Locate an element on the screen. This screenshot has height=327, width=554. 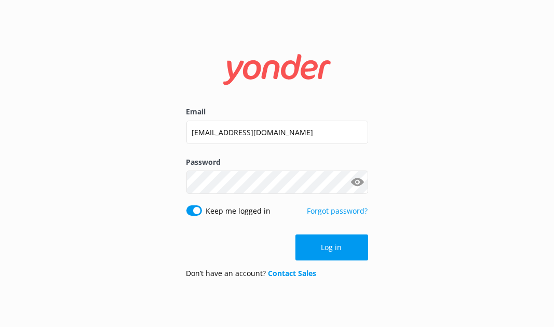
label: Keep me logged in is located at coordinates (238, 211).